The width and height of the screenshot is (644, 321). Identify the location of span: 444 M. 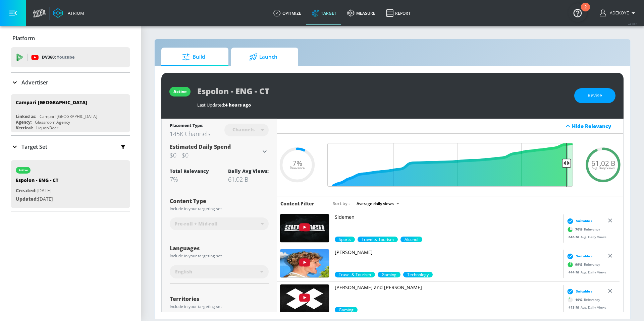
(574, 272).